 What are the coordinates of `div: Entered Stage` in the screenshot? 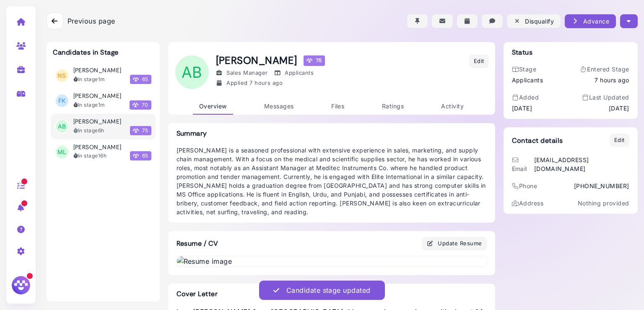 It's located at (605, 69).